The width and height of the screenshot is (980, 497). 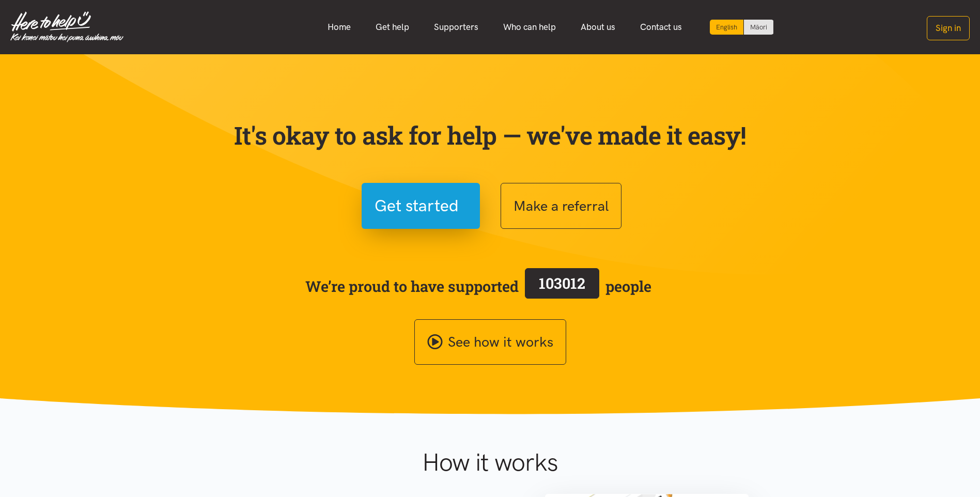 What do you see at coordinates (490, 463) in the screenshot?
I see `h1: How it works` at bounding box center [490, 463].